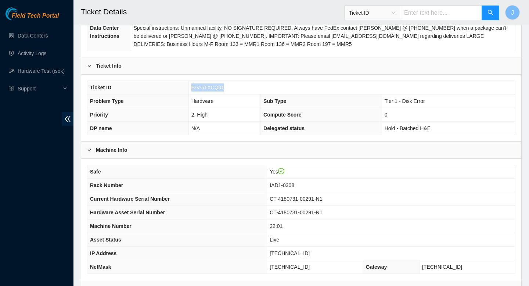 This screenshot has width=529, height=286. What do you see at coordinates (276, 226) in the screenshot?
I see `span: 22:01` at bounding box center [276, 226].